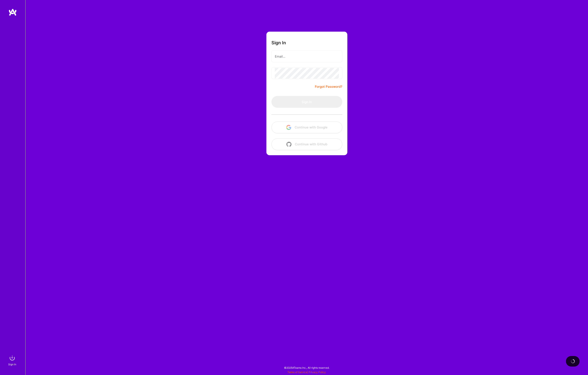  What do you see at coordinates (297, 372) in the screenshot?
I see `a: Terms of Service` at bounding box center [297, 372].